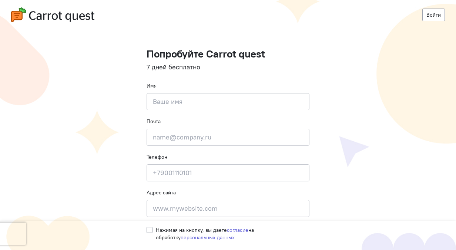 The width and height of the screenshot is (456, 250). Describe the element at coordinates (53, 15) in the screenshot. I see `img: carrot-quest-logo.svg` at that location.